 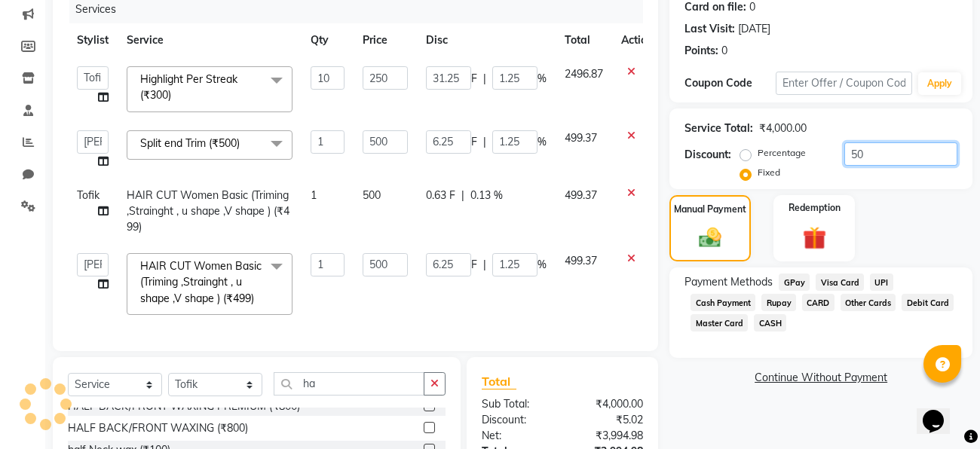 What do you see at coordinates (88, 195) in the screenshot?
I see `span: Tofik` at bounding box center [88, 195].